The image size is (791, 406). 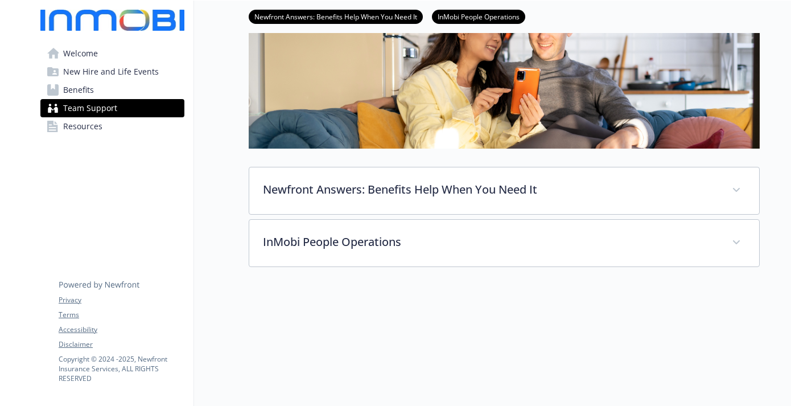 What do you see at coordinates (112, 90) in the screenshot?
I see `a: Benefits` at bounding box center [112, 90].